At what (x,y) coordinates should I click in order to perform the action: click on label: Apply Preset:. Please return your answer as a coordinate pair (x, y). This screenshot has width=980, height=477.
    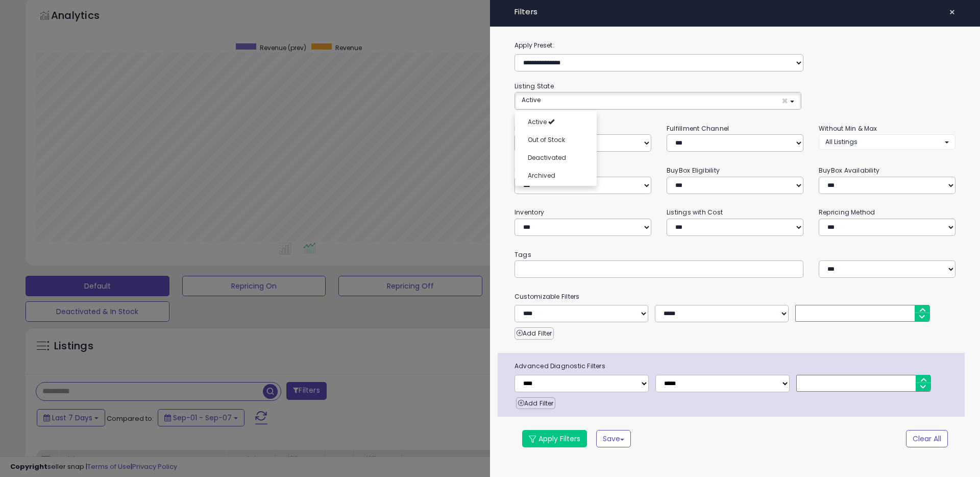
    Looking at the image, I should click on (735, 46).